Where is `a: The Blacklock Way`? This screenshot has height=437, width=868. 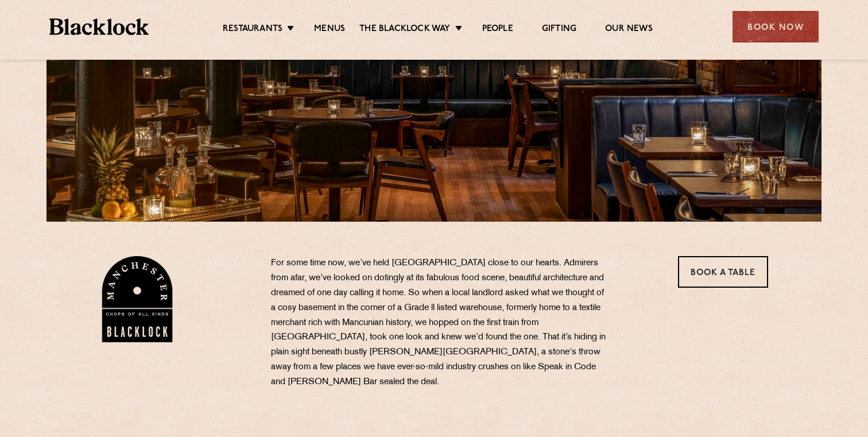
a: The Blacklock Way is located at coordinates (405, 30).